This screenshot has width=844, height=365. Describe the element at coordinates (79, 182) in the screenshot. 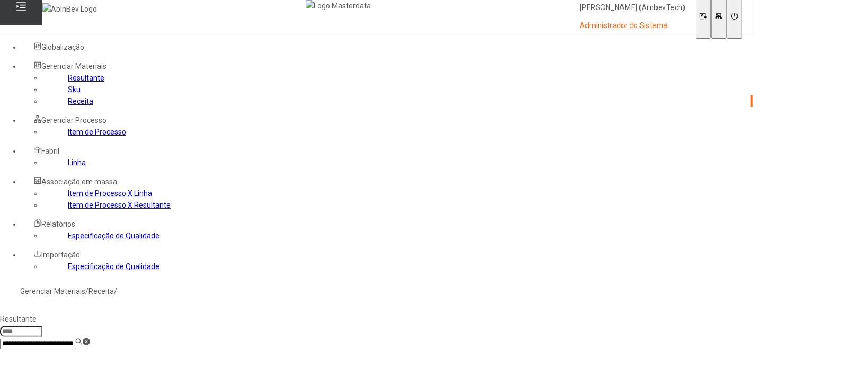

I see `span: Associação em massa` at that location.